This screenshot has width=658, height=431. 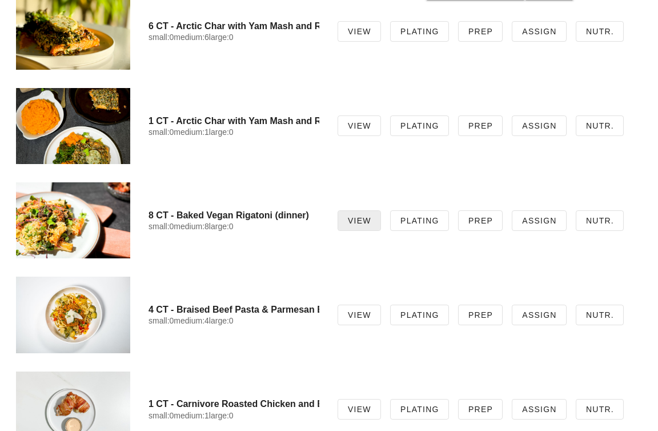 What do you see at coordinates (191, 320) in the screenshot?
I see `span: medium:4` at bounding box center [191, 320].